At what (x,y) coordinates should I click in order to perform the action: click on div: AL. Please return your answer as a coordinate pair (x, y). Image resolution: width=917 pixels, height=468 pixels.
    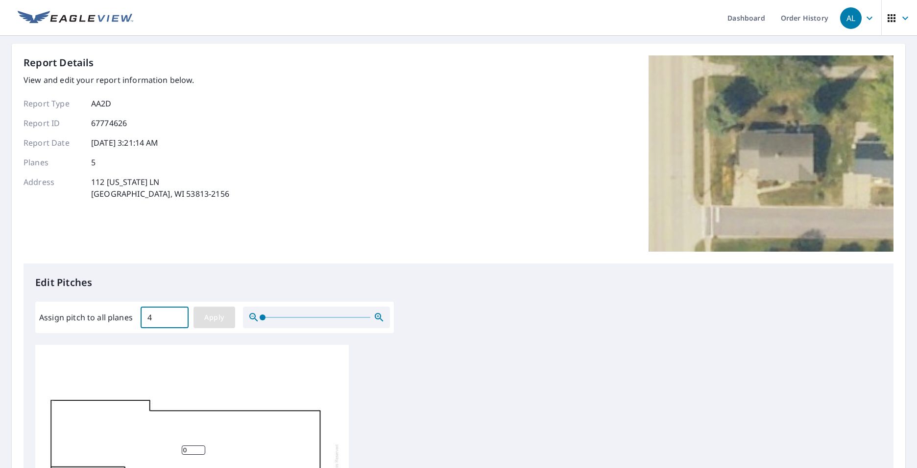
    Looking at the image, I should click on (851, 18).